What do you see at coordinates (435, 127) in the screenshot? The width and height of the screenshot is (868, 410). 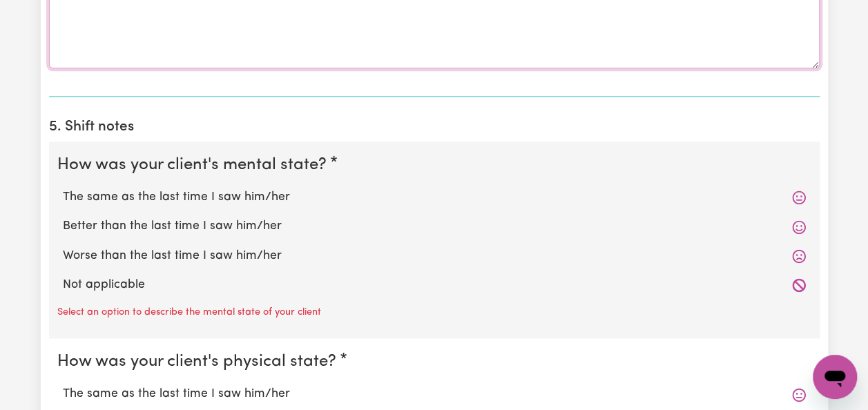 I see `h2: 5. Shift notes` at bounding box center [435, 127].